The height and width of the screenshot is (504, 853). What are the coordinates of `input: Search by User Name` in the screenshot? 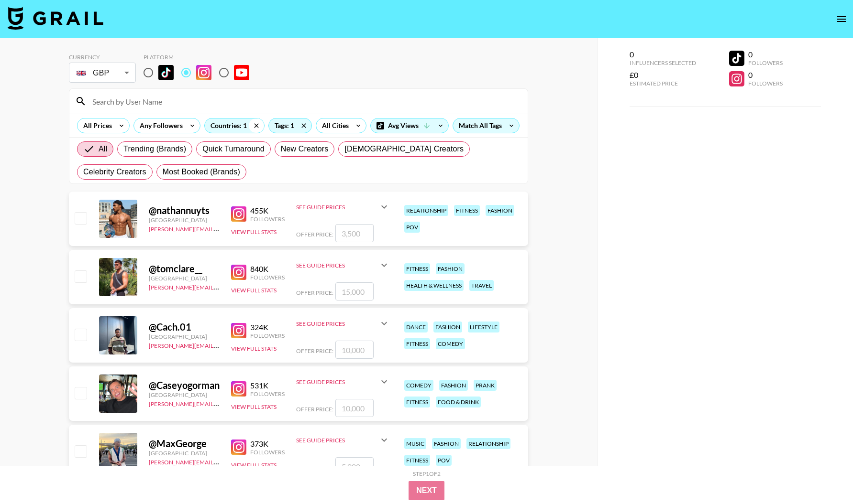 It's located at (304, 101).